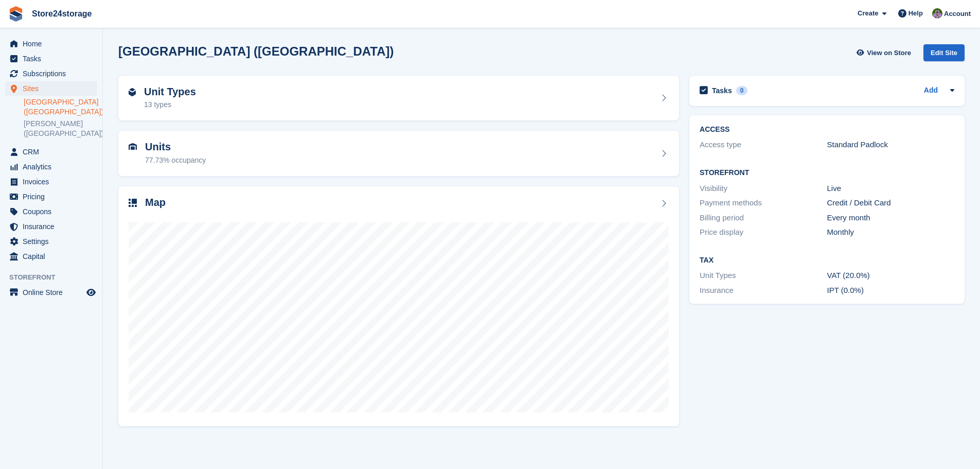 This screenshot has height=469, width=980. I want to click on div: Access type, so click(763, 144).